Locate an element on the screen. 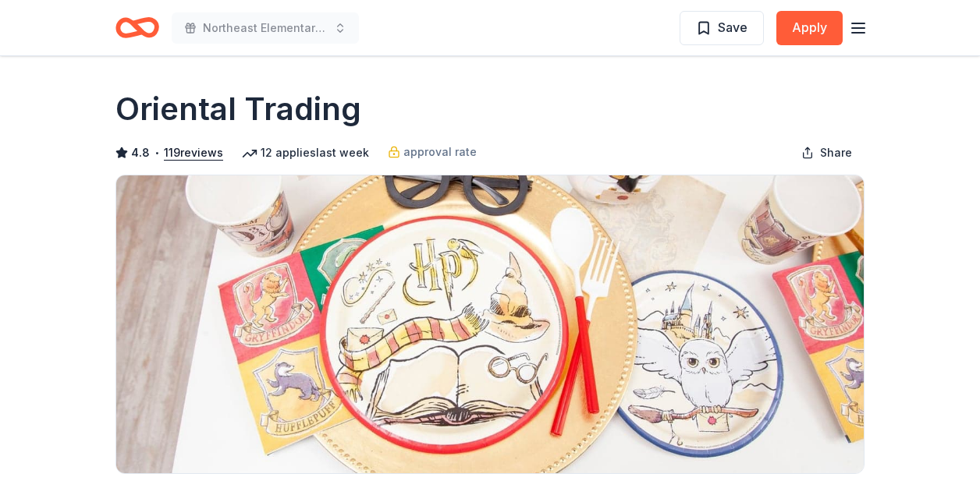 Image resolution: width=980 pixels, height=502 pixels. div: 12 applies last week is located at coordinates (305, 153).